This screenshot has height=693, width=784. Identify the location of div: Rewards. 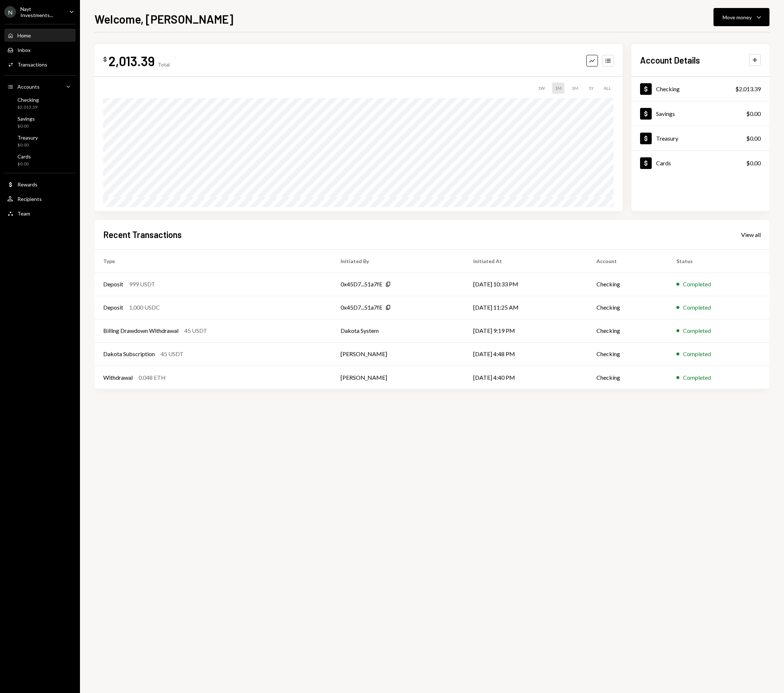
(27, 184).